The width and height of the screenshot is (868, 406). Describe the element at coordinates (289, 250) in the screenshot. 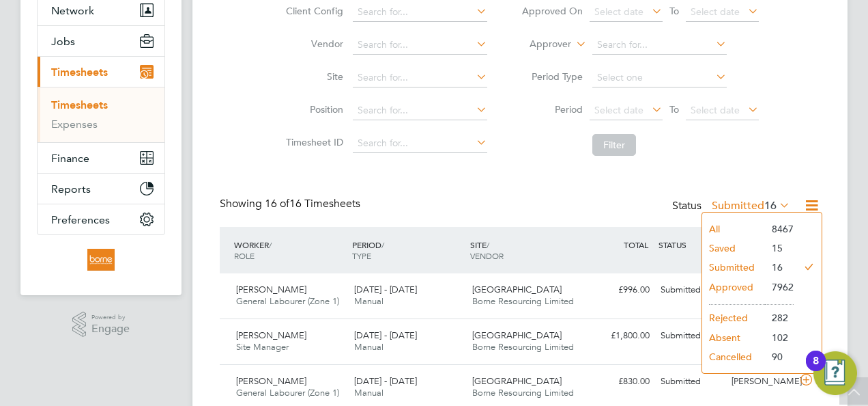

I see `div: WORKER` at that location.